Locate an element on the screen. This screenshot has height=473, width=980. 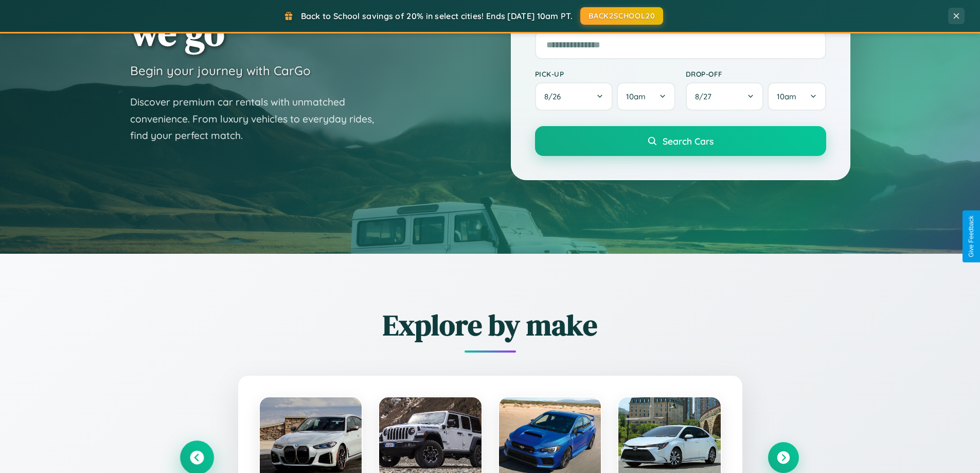
h3: Begin your journey with CarGo is located at coordinates (220, 71).